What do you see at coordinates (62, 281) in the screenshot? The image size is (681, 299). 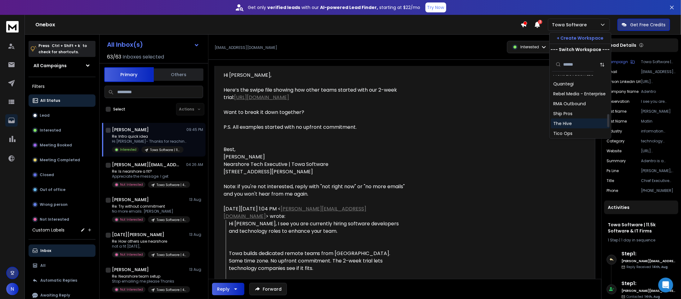 I see `button: Automatic Replies` at bounding box center [62, 281].